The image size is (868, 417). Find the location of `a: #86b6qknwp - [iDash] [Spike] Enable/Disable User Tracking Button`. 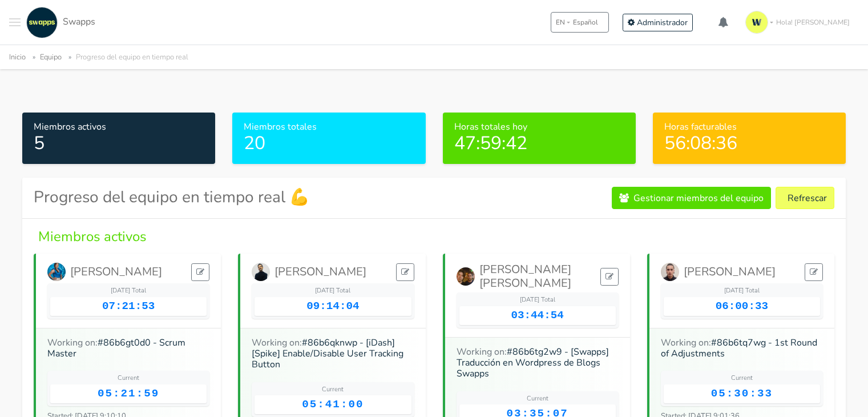

a: #86b6qknwp - [iDash] [Spike] Enable/Disable User Tracking Button is located at coordinates (327, 354).